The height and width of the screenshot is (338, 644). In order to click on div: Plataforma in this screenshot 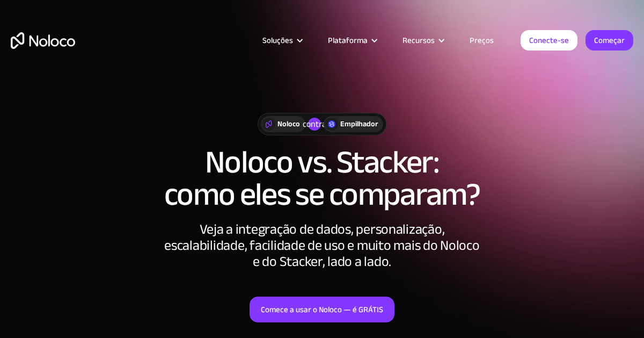, I will do `click(352, 41)`.